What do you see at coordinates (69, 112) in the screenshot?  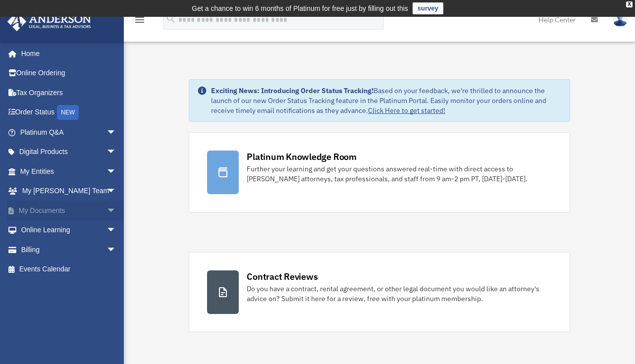 I see `a: Order StatusNEW` at bounding box center [69, 112].